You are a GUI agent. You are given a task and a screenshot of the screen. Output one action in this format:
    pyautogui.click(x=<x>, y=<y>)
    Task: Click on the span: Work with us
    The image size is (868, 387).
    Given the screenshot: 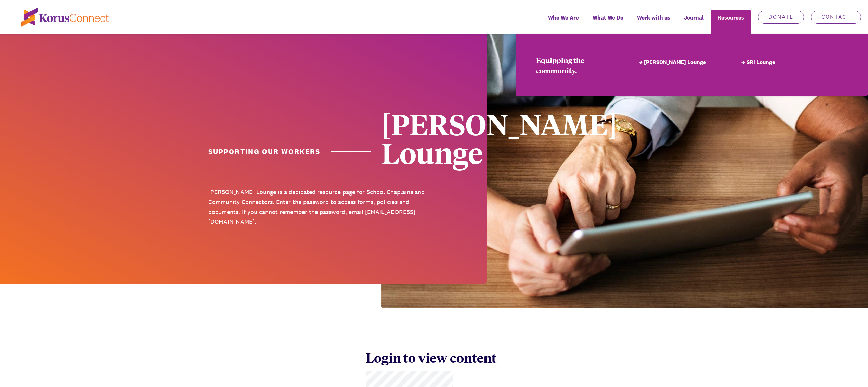 What is the action you would take?
    pyautogui.click(x=654, y=18)
    